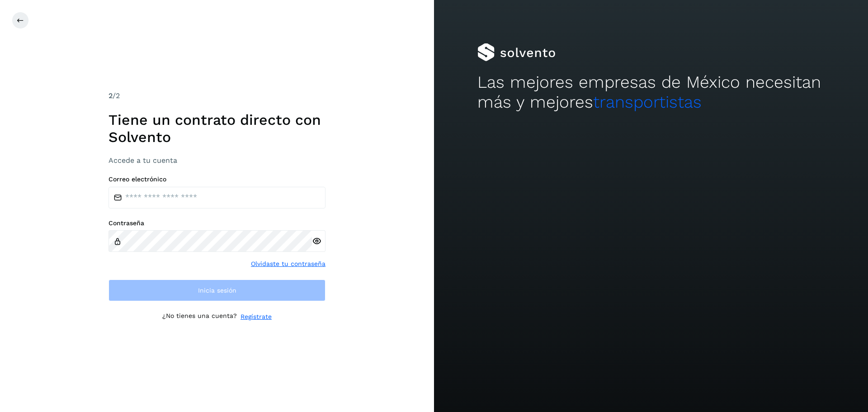 The height and width of the screenshot is (412, 868). Describe the element at coordinates (288, 264) in the screenshot. I see `a: Olvidaste tu contraseña` at that location.